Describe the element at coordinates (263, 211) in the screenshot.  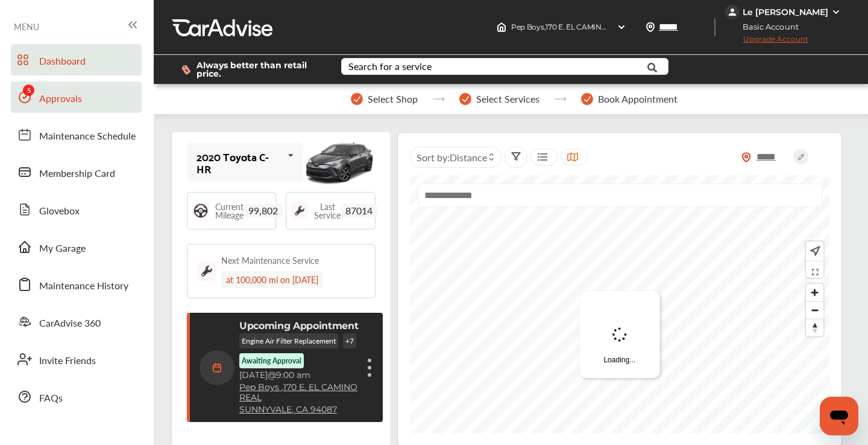
I see `span: 99,802` at that location.